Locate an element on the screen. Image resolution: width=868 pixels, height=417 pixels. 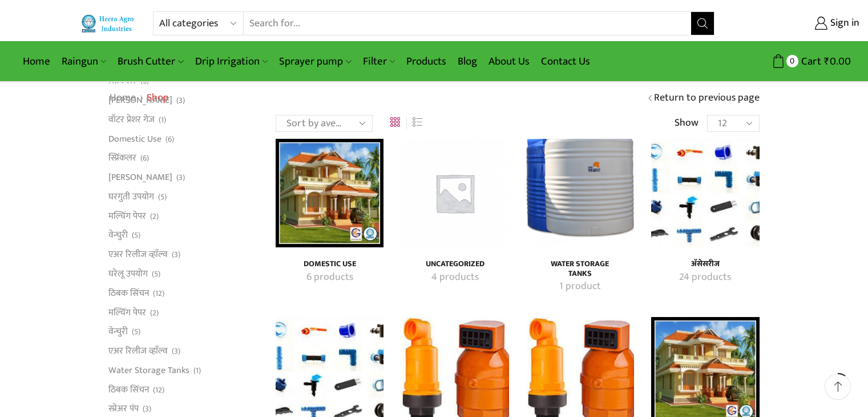
h4: Water Storage Tanks is located at coordinates (580, 269).